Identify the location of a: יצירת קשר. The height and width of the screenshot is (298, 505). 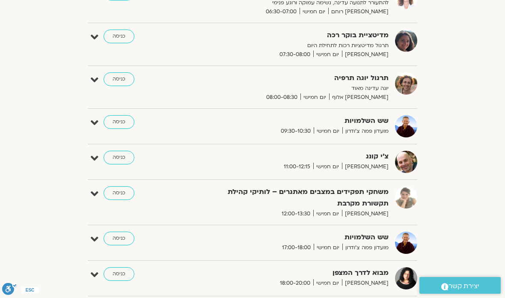
(460, 285).